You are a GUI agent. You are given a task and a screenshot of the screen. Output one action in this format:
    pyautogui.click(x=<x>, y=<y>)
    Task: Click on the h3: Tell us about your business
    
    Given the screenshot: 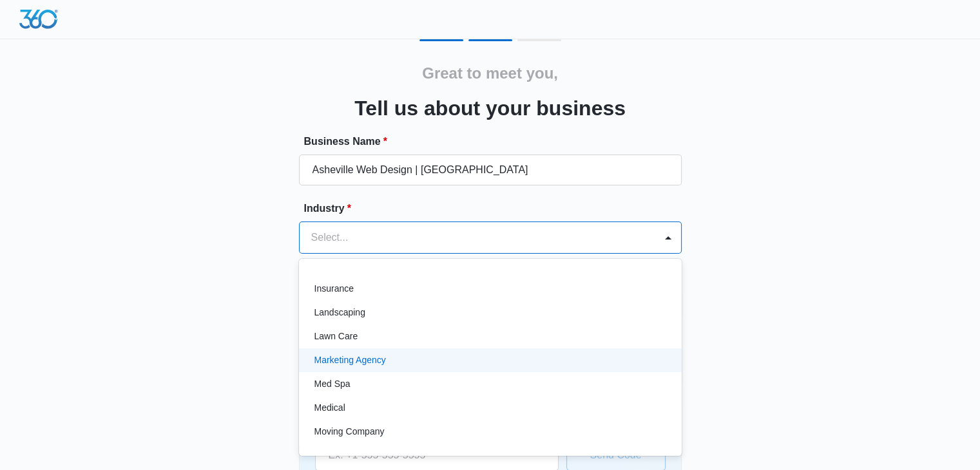 What is the action you would take?
    pyautogui.click(x=490, y=108)
    